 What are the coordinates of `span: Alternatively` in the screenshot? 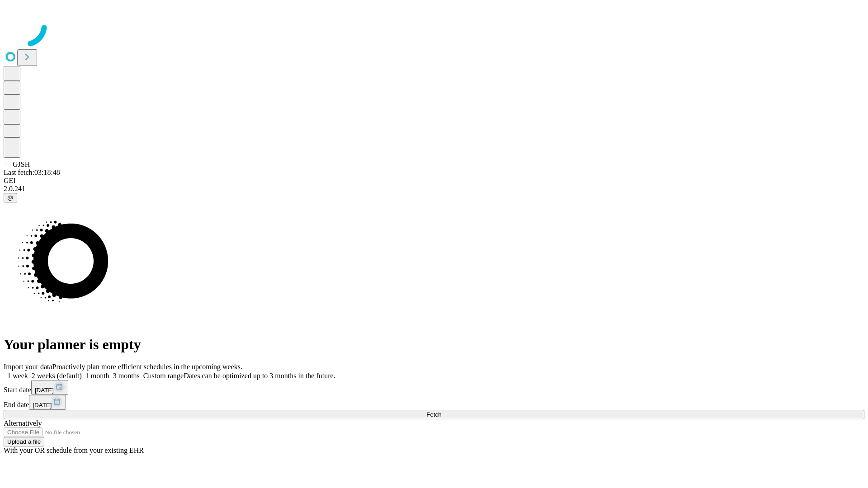 It's located at (23, 423).